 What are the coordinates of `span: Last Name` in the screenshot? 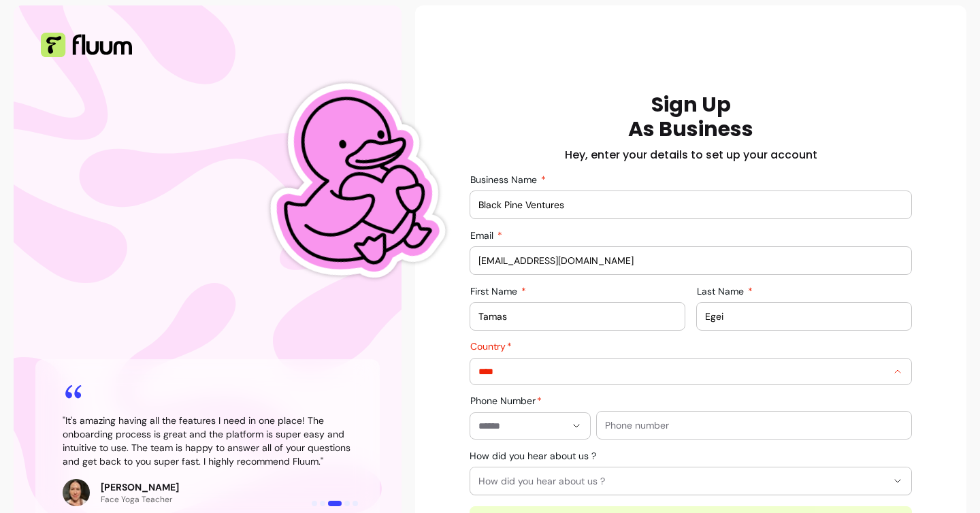 It's located at (722, 291).